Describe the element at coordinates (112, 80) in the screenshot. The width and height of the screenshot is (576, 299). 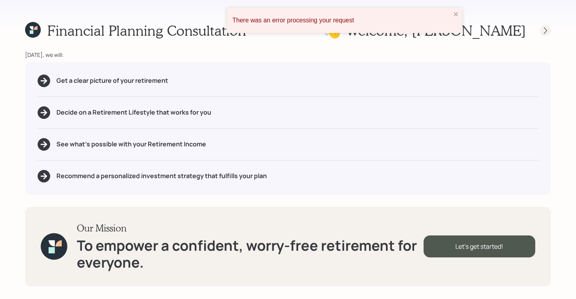
I see `h5: Get a clear picture of your retirement` at that location.